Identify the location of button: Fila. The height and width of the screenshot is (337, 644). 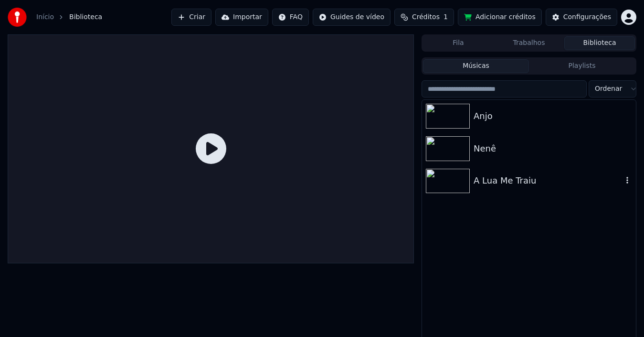
(458, 43).